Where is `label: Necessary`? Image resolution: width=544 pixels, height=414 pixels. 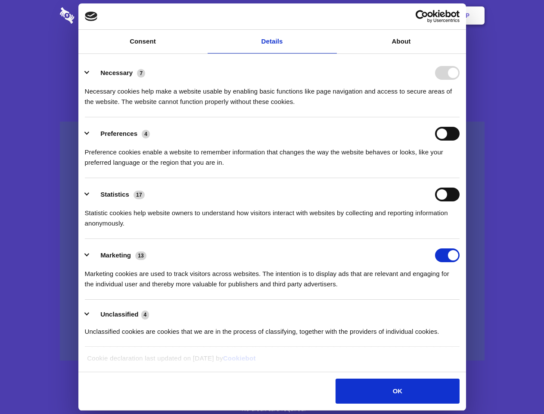 label: Necessary is located at coordinates (116, 72).